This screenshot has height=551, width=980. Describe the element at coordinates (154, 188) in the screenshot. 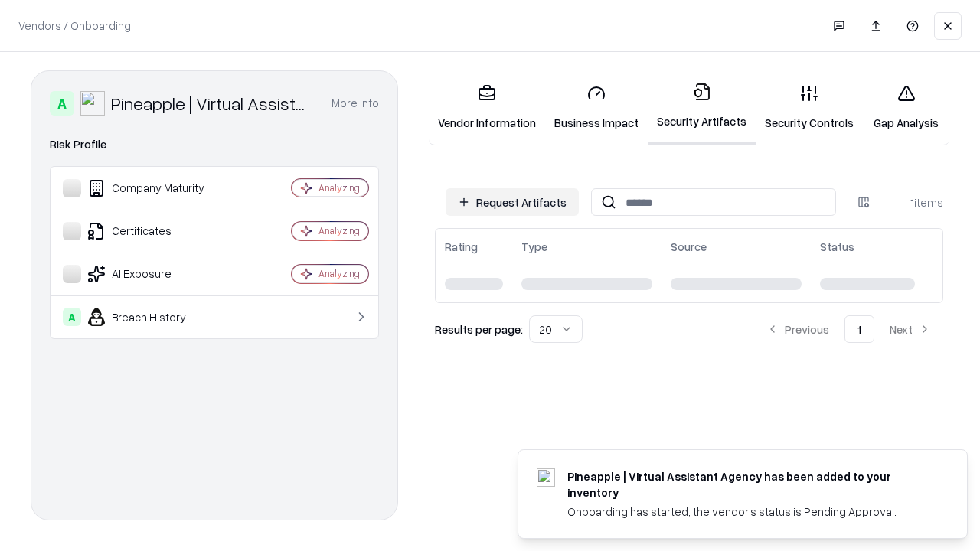

I see `div: Company Maturity` at that location.